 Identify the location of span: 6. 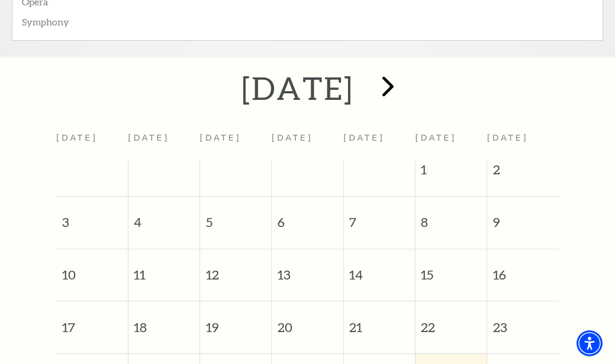
(307, 217).